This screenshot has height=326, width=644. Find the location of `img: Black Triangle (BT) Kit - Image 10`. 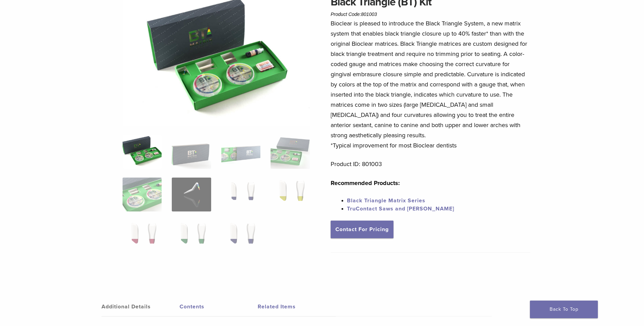

img: Black Triangle (BT) Kit - Image 10 is located at coordinates (191, 237).